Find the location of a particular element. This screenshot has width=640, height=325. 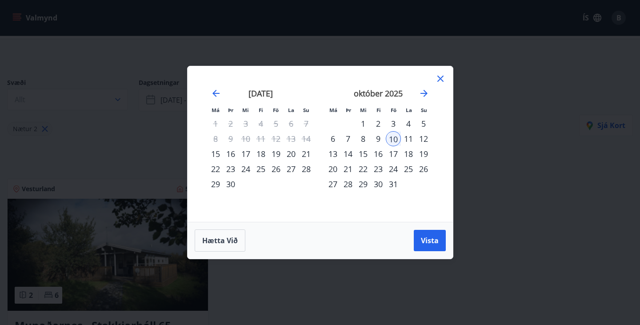

td: Not available. sunnudagur, 14. september 2025 is located at coordinates (306, 139).